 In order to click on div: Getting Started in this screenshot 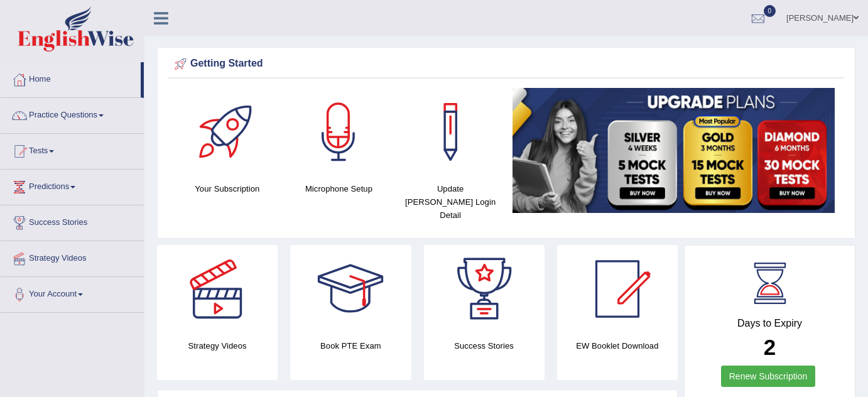, I will do `click(506, 64)`.